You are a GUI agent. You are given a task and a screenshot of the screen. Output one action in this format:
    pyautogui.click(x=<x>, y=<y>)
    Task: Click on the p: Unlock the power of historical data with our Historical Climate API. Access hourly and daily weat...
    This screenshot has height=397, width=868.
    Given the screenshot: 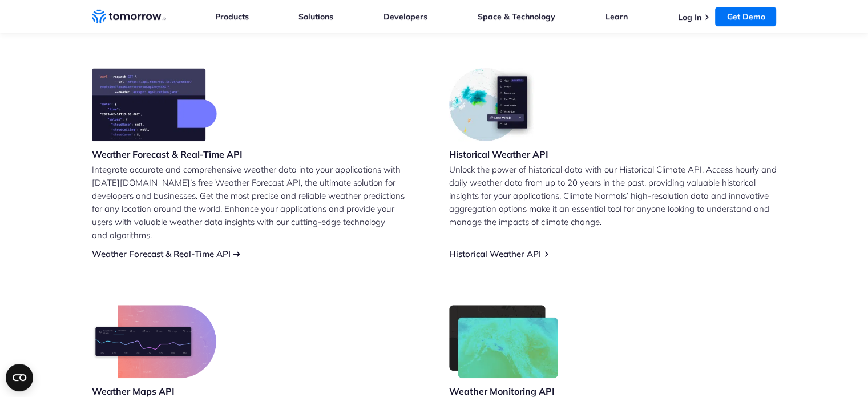 What is the action you would take?
    pyautogui.click(x=613, y=195)
    